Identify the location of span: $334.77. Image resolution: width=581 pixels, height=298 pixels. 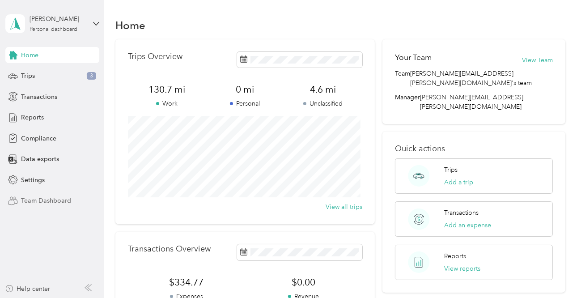
(187, 282).